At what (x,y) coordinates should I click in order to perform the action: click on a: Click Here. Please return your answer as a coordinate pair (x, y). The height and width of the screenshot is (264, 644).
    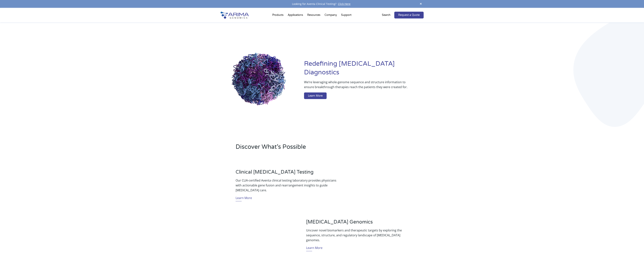
    Looking at the image, I should click on (344, 4).